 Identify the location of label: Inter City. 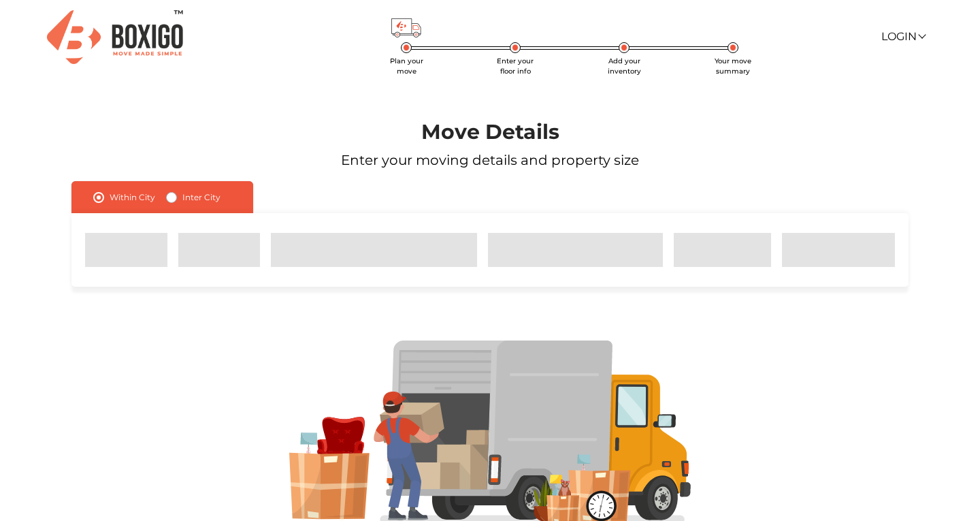
(201, 197).